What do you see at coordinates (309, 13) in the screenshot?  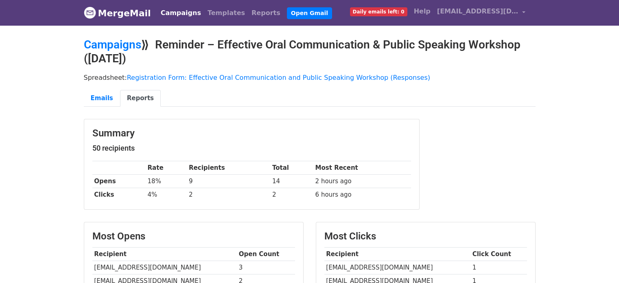 I see `a: Open Gmail` at bounding box center [309, 13].